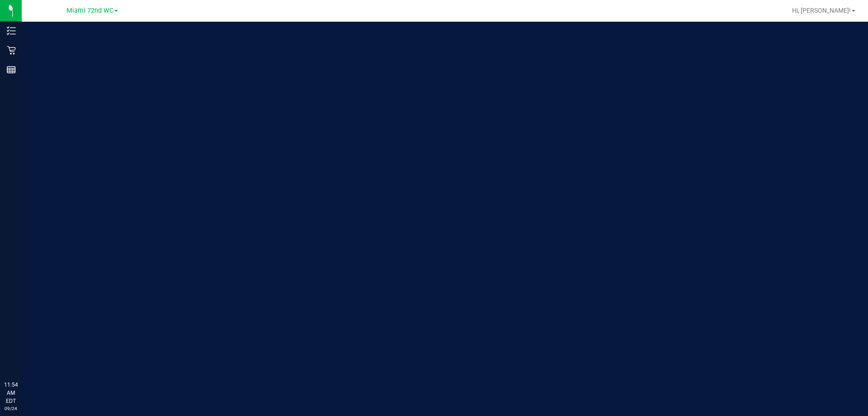 The height and width of the screenshot is (416, 868). What do you see at coordinates (11, 393) in the screenshot?
I see `p: 11:54 AM EDT` at bounding box center [11, 393].